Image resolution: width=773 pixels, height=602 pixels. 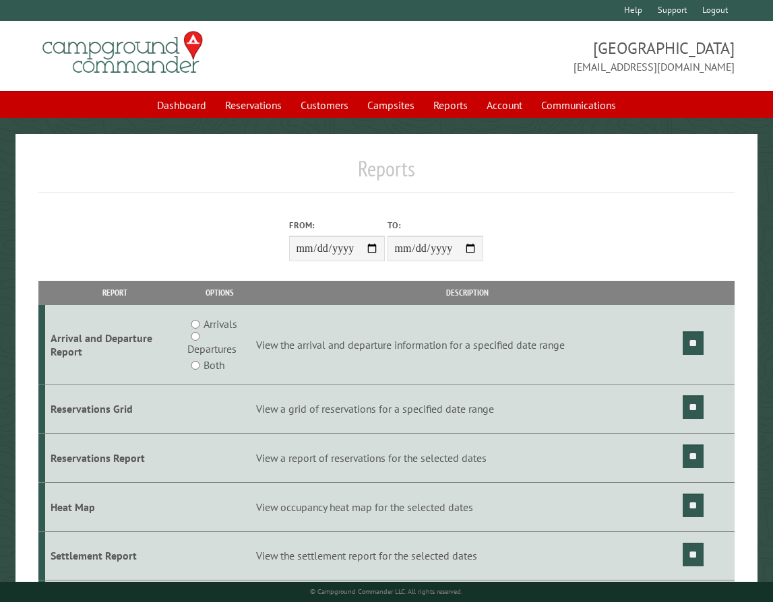 What do you see at coordinates (578, 105) in the screenshot?
I see `a: Communications` at bounding box center [578, 105].